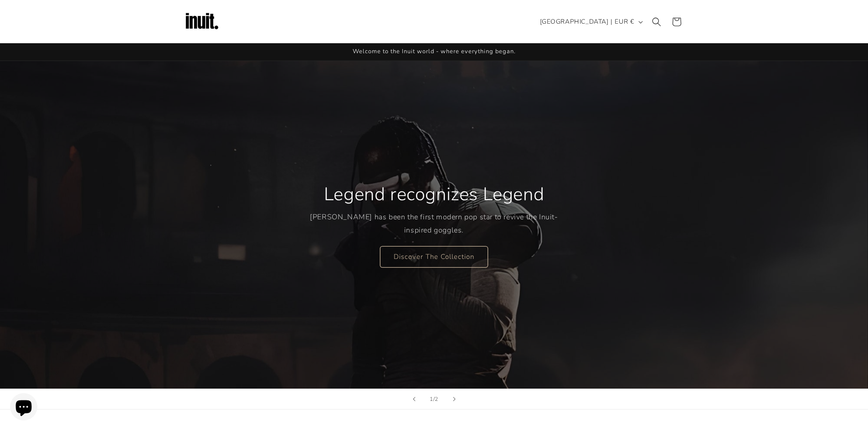 The height and width of the screenshot is (430, 868). What do you see at coordinates (434, 52) in the screenshot?
I see `div: Announcement` at bounding box center [434, 52].